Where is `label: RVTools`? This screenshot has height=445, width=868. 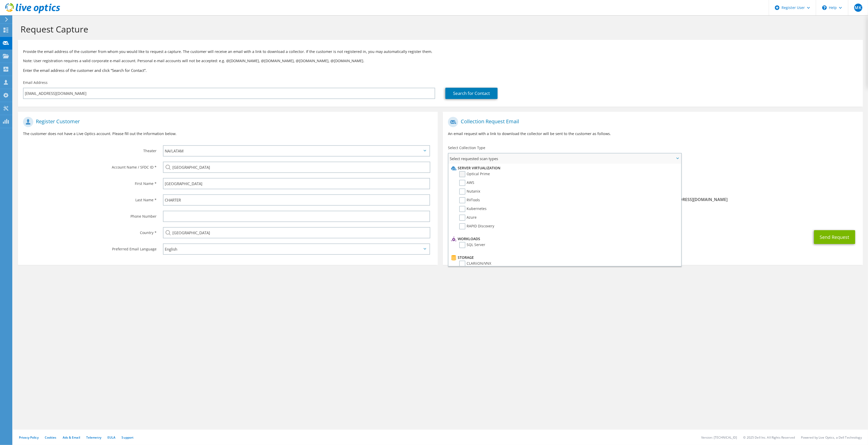 label: RVTools is located at coordinates (469, 200).